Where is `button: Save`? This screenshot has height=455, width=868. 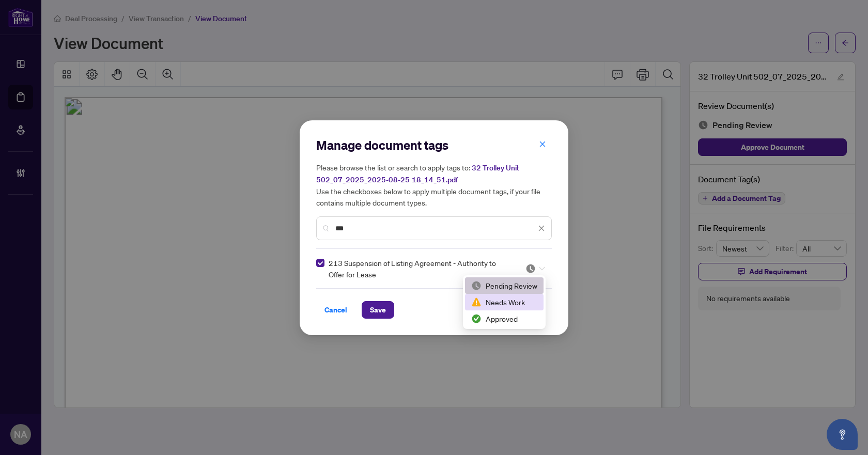 button: Save is located at coordinates (378, 310).